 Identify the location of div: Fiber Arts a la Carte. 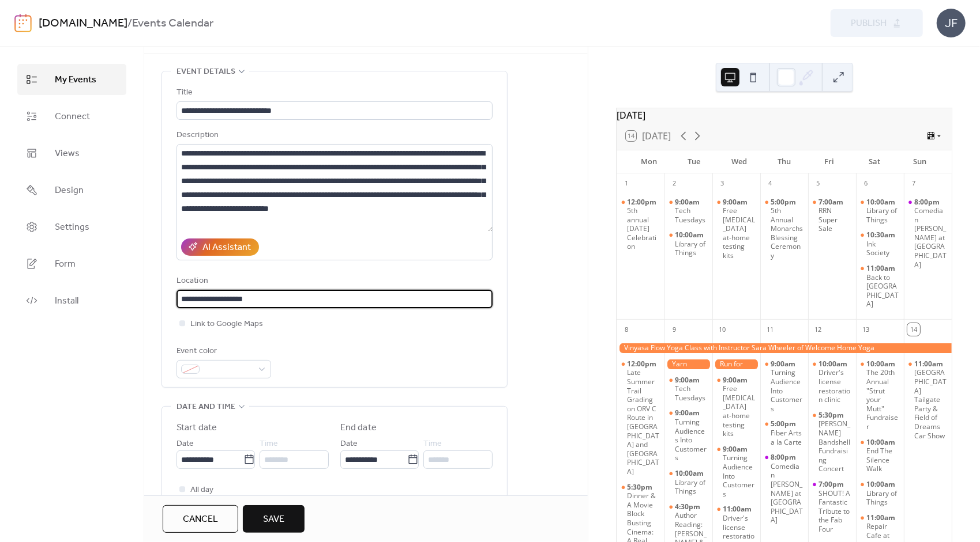
(784, 433).